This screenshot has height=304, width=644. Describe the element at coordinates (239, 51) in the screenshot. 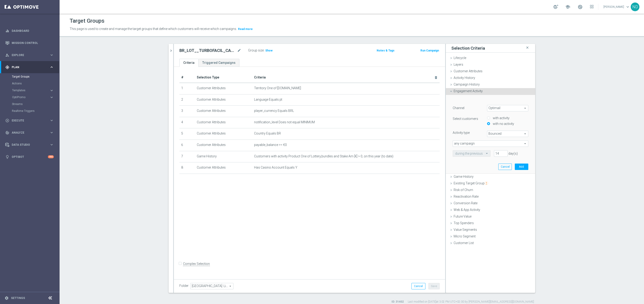

I see `i: mode_edit` at that location.